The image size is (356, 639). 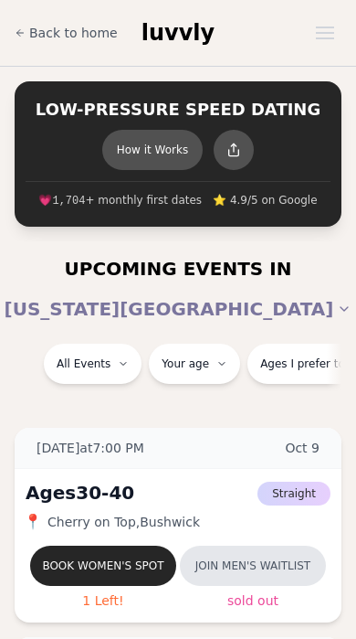 I want to click on span: UPCOMING EVENTS IN, so click(x=178, y=269).